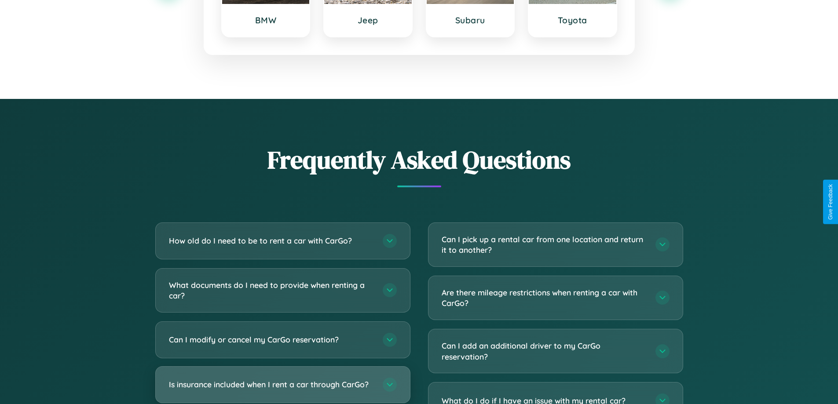 Image resolution: width=838 pixels, height=404 pixels. Describe the element at coordinates (544, 298) in the screenshot. I see `h3: Are there mileage restrictions when renting a car with CarGo?` at that location.